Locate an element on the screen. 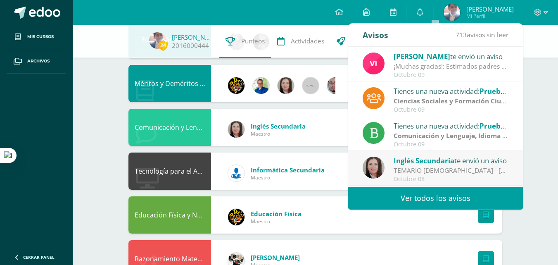 The width and height of the screenshot is (558, 265). span: Archivos is located at coordinates (38, 61).